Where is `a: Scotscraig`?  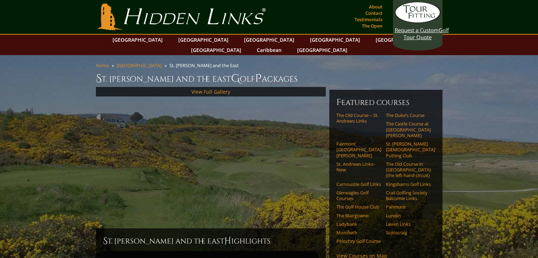 a: Scotscraig is located at coordinates (408, 233).